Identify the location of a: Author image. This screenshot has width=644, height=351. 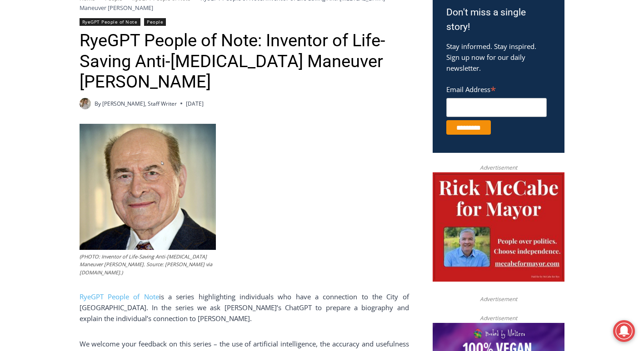
(85, 104).